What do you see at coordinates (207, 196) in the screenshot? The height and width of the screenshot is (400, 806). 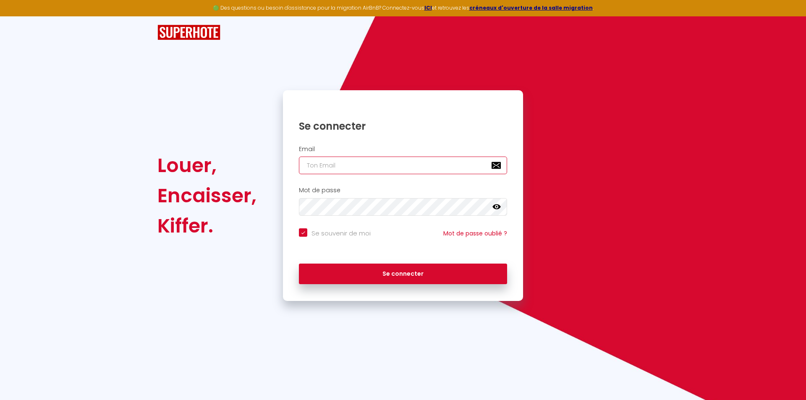 I see `div: Encaisser,` at bounding box center [207, 196].